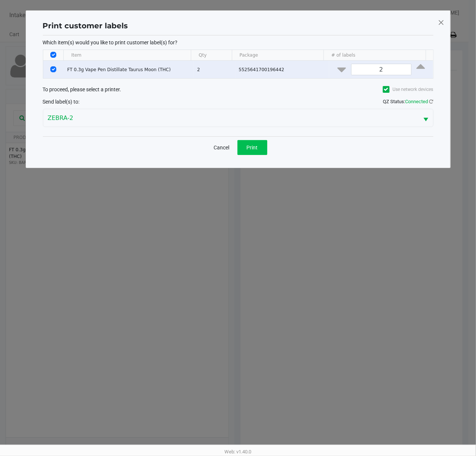 Image resolution: width=476 pixels, height=456 pixels. I want to click on input: Select Row, so click(53, 69).